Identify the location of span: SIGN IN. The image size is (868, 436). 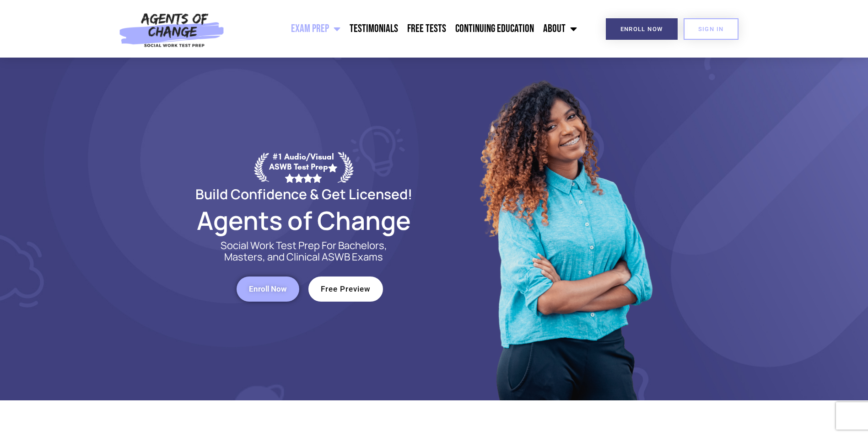
(711, 29).